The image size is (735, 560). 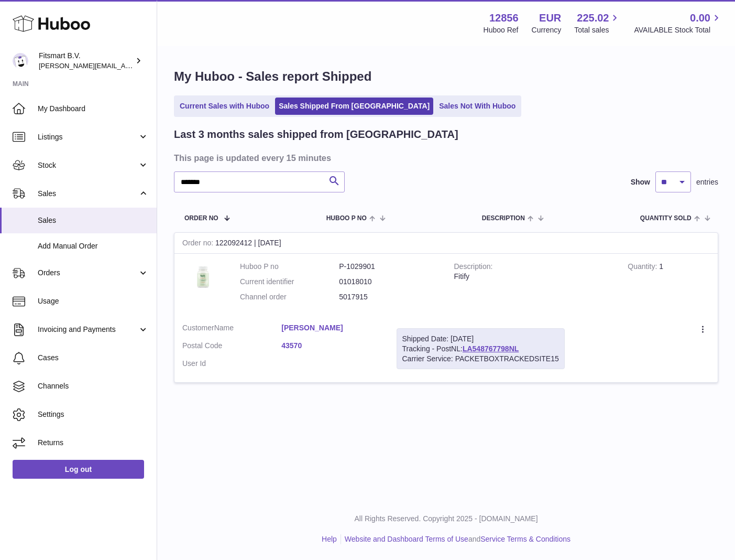 I want to click on span: Cases, so click(x=93, y=357).